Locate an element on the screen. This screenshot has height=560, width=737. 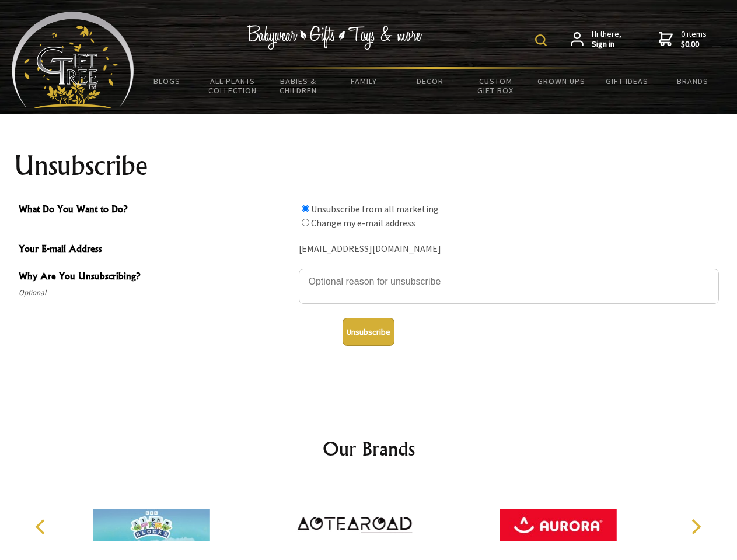
button: Next is located at coordinates (695, 527).